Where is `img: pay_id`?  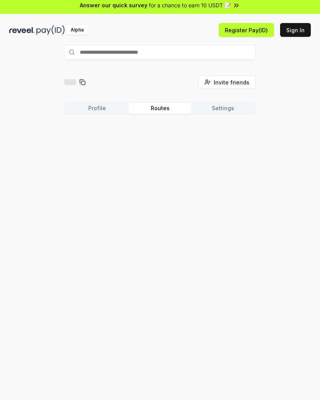 img: pay_id is located at coordinates (51, 30).